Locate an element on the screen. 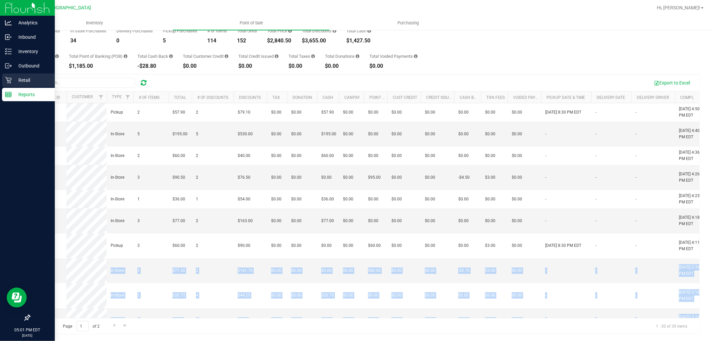 This screenshot has height=341, width=713. p: Outbound is located at coordinates (32, 66).